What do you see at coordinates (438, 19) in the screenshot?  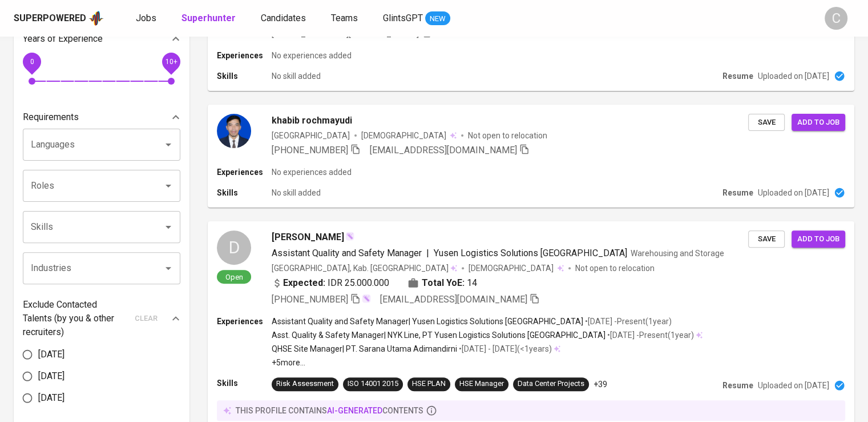 I see `span: NEW` at bounding box center [438, 19].